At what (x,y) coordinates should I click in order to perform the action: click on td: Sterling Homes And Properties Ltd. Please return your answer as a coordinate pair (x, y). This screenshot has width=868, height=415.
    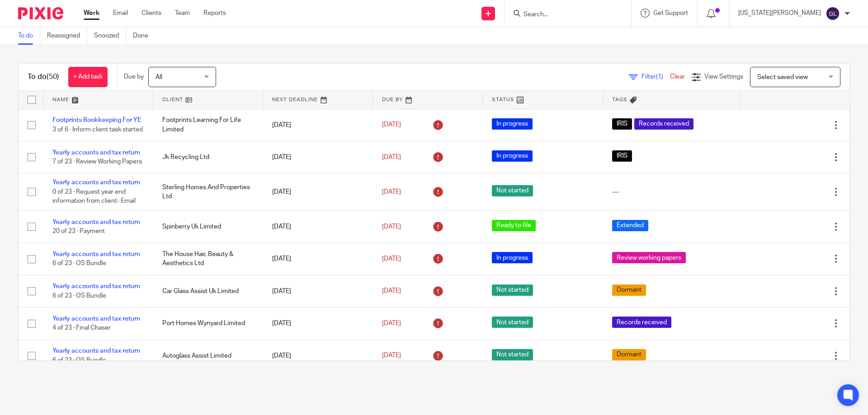
    Looking at the image, I should click on (208, 192).